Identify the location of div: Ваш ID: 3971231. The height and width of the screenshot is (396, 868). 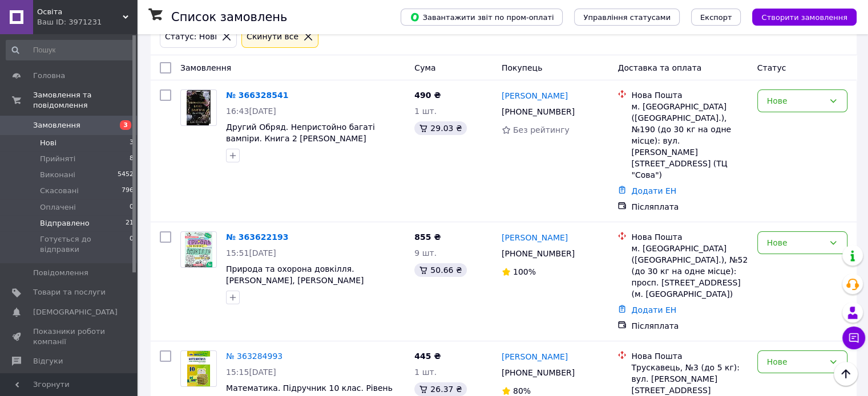
(87, 22).